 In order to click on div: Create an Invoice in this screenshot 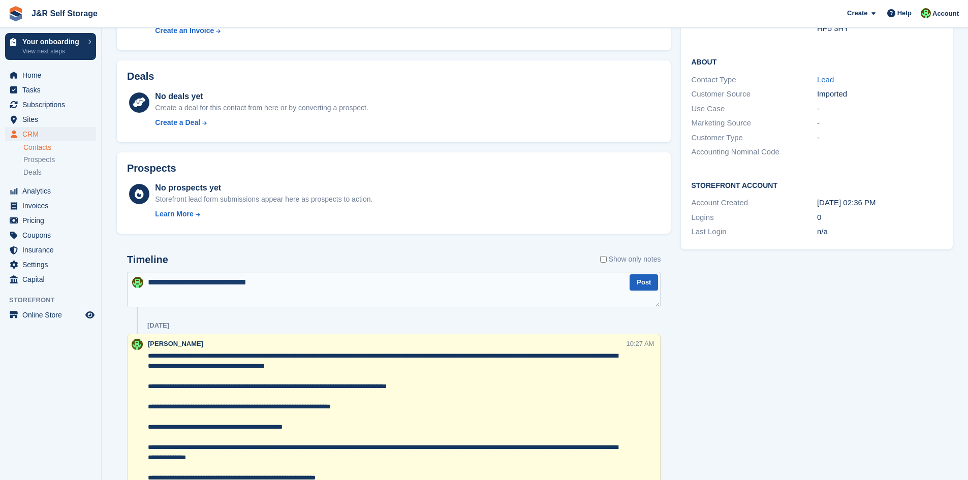, I will do `click(184, 30)`.